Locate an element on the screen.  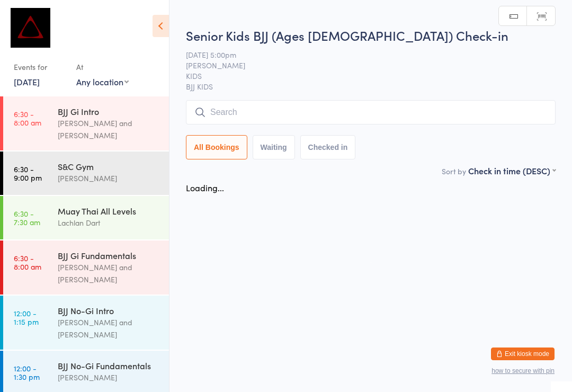
span: KIDS is located at coordinates (362, 76).